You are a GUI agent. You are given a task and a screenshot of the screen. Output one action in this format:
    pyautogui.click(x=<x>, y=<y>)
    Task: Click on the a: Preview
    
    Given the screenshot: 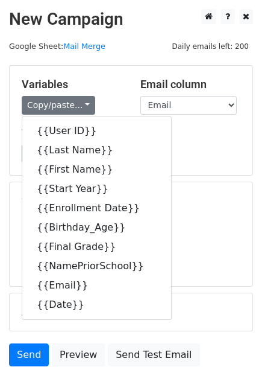 What is the action you would take?
    pyautogui.click(x=78, y=354)
    